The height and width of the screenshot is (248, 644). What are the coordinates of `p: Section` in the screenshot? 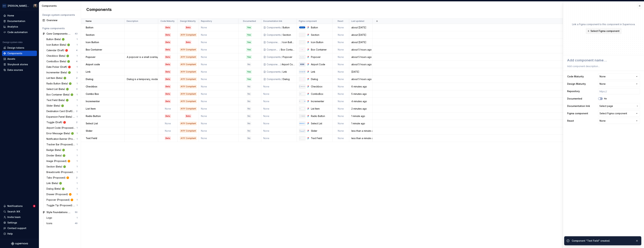 It's located at (90, 35).